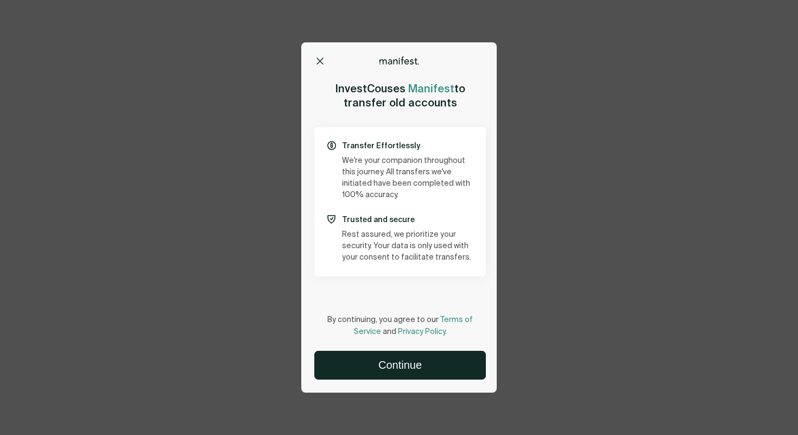 The image size is (798, 435). Describe the element at coordinates (400, 96) in the screenshot. I see `h2: uses to transfer old accounts` at that location.